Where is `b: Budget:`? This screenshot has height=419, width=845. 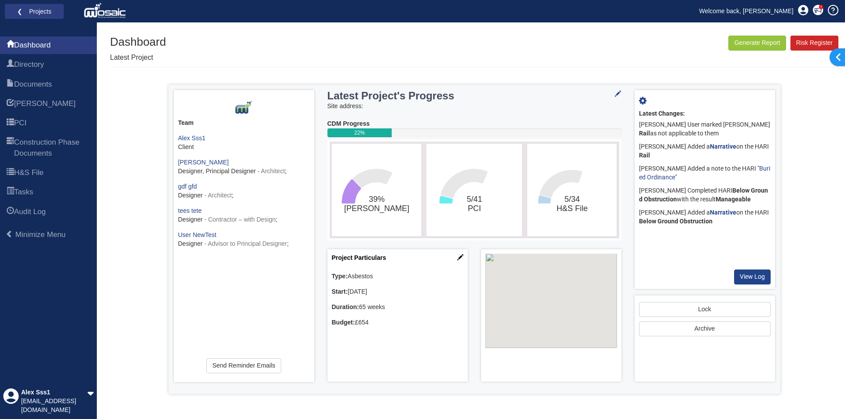
b: Budget: is located at coordinates (343, 323).